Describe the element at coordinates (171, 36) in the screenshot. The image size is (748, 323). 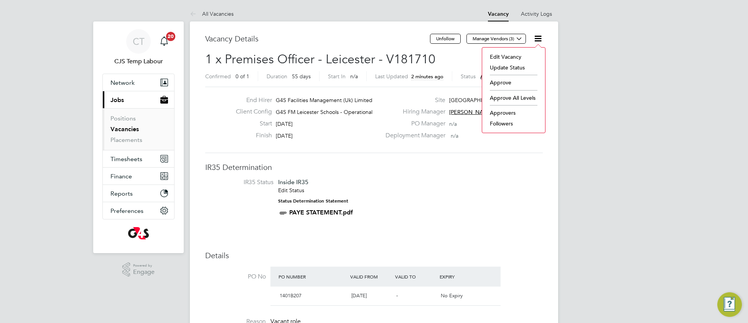
I see `span: 20` at that location.